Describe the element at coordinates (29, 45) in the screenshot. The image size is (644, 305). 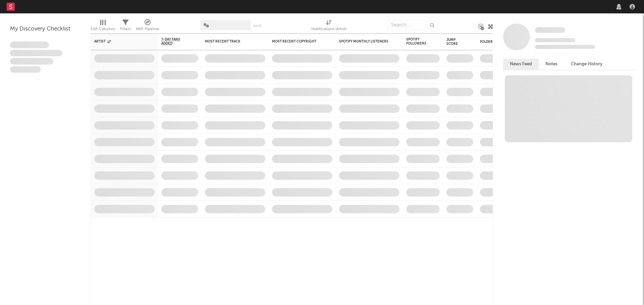
I see `span: Lorem ipsum dolor` at that location.